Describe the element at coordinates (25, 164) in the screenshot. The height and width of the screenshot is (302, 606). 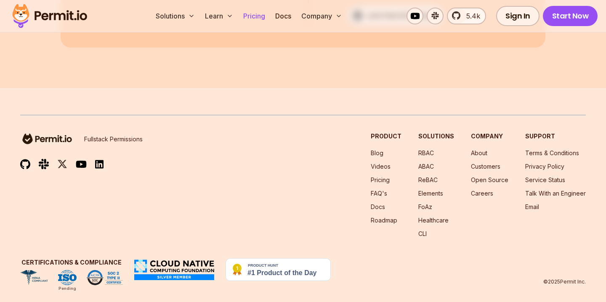
I see `img: github` at that location.